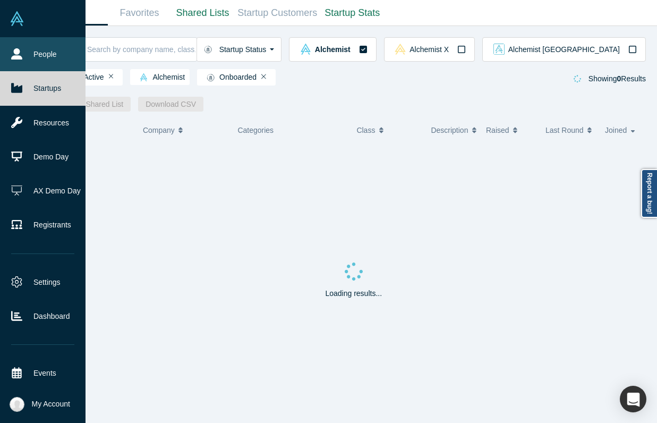 This screenshot has width=657, height=423. I want to click on a: Startup Customers, so click(277, 13).